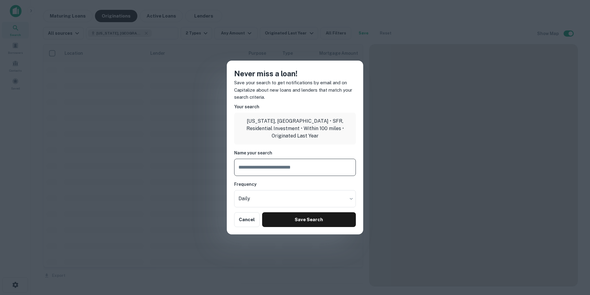 This screenshot has width=590, height=295. What do you see at coordinates (295, 199) in the screenshot?
I see `div: Without label` at bounding box center [295, 199].